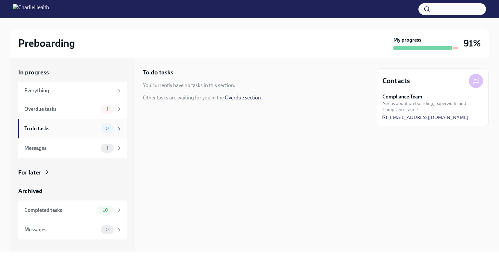 Image resolution: width=499 pixels, height=258 pixels. I want to click on div: Everything, so click(69, 91).